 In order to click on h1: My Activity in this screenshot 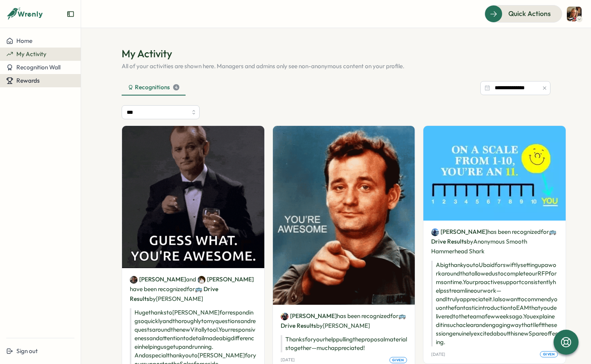, I will do `click(336, 54)`.